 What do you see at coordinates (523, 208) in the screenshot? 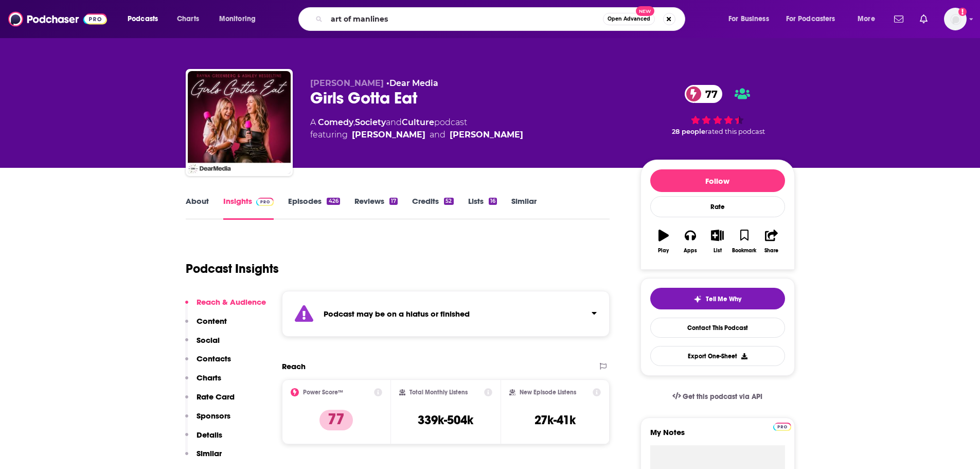
I see `a: Similar` at bounding box center [523, 208].